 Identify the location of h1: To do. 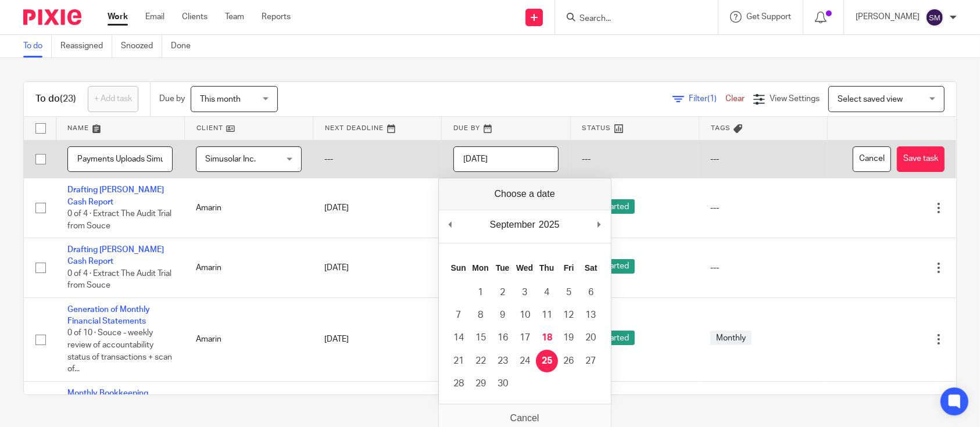
(56, 99).